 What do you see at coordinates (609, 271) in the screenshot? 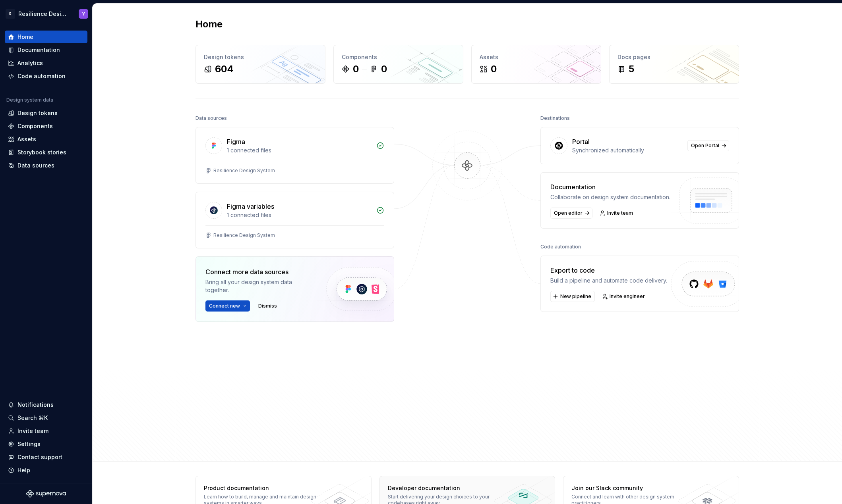
I see `div: Export to code` at bounding box center [609, 271].